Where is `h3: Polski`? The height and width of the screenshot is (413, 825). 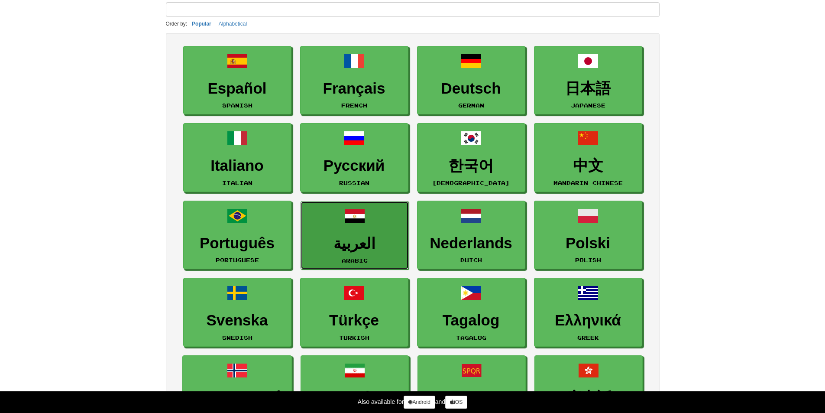 h3: Polski is located at coordinates (588, 243).